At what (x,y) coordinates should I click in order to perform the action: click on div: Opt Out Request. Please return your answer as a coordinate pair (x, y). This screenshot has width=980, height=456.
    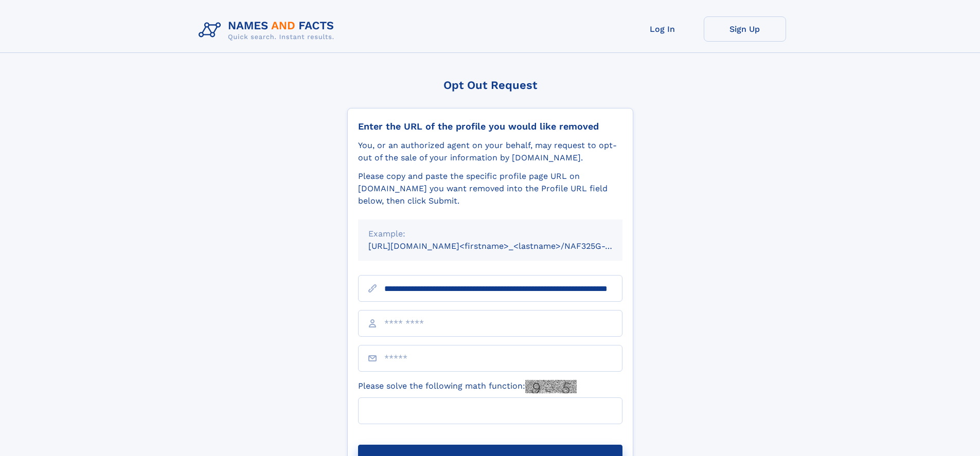
    Looking at the image, I should click on (490, 85).